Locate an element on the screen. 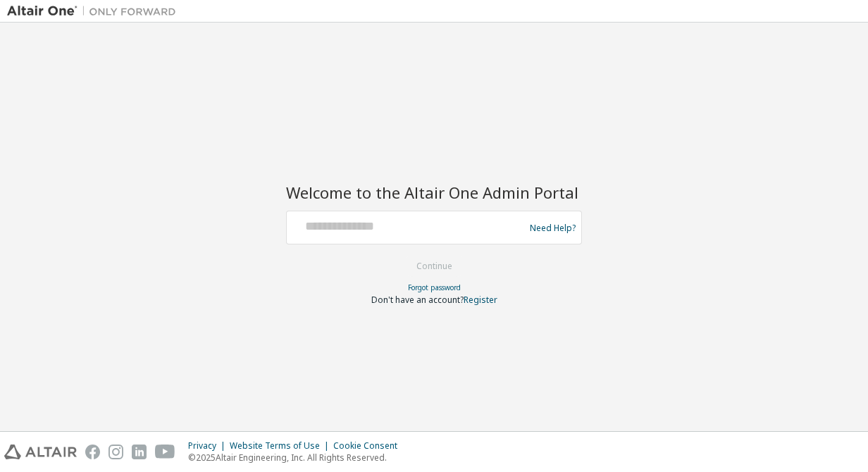 The width and height of the screenshot is (868, 472). h2: Welcome to the Altair One Admin Portal is located at coordinates (434, 193).